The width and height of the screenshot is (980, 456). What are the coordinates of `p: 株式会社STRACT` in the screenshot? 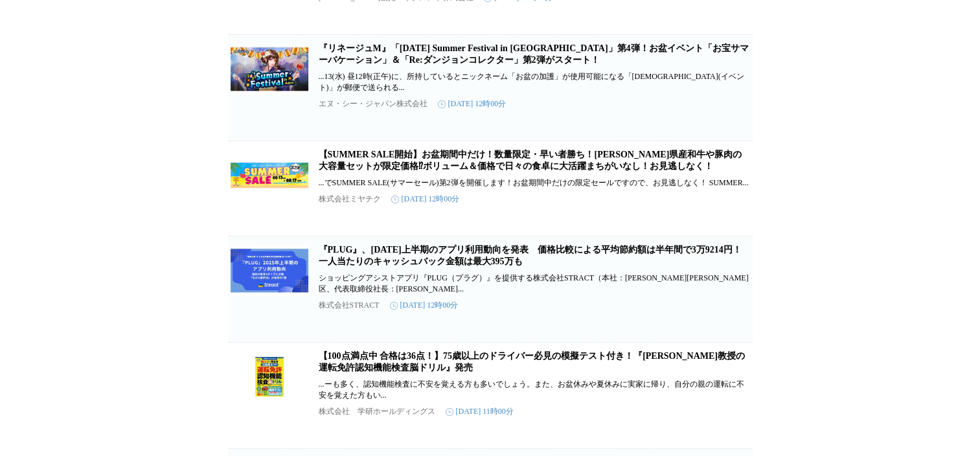 It's located at (349, 305).